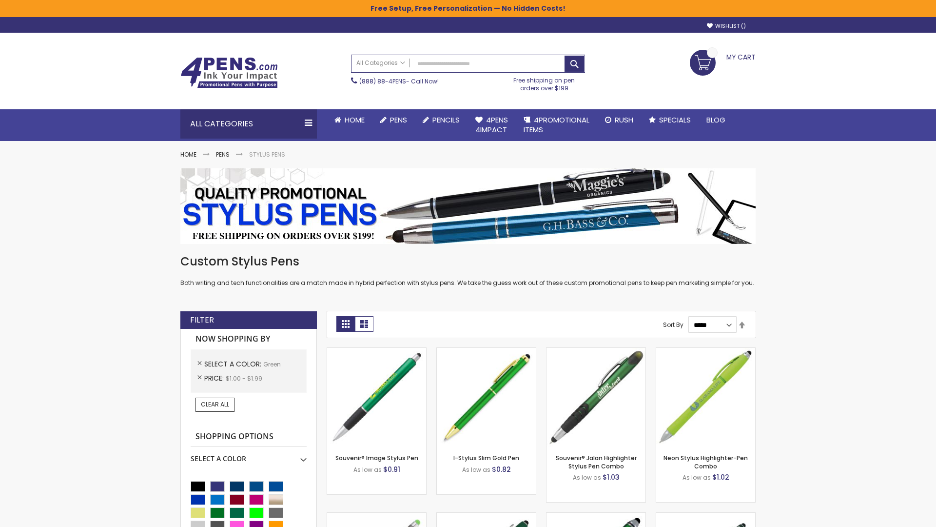 This screenshot has width=936, height=527. I want to click on span: Rush, so click(624, 119).